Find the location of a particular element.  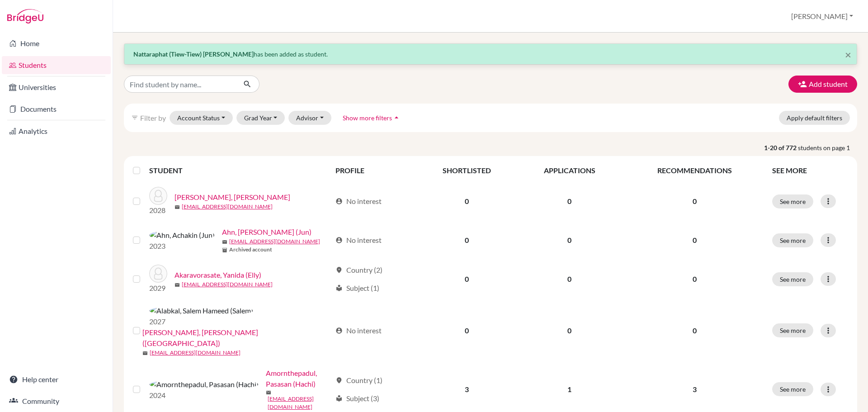

p: has been added as student. is located at coordinates (490, 54).